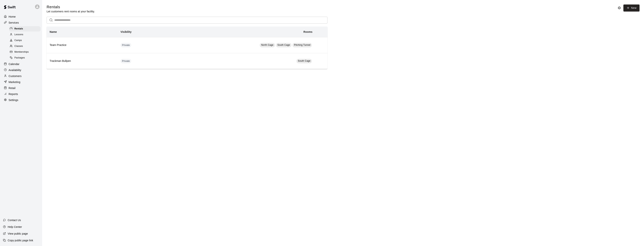 This screenshot has width=644, height=246. What do you see at coordinates (302, 45) in the screenshot?
I see `span: Pitching Tunnel` at bounding box center [302, 45].